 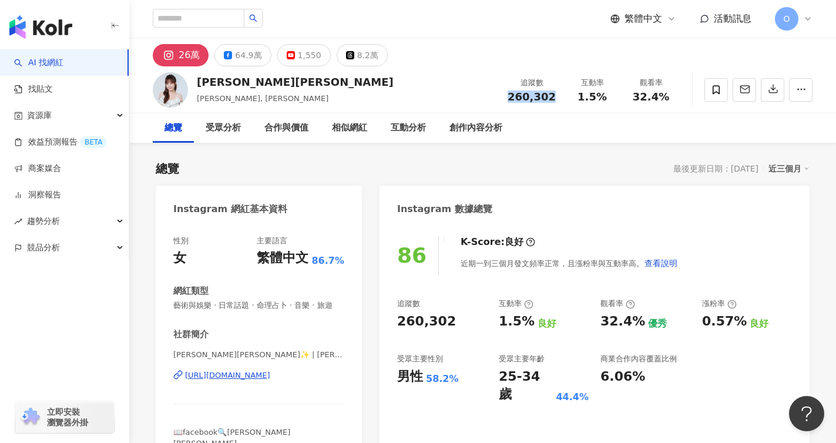 I want to click on span: 活動訊息, so click(x=732, y=18).